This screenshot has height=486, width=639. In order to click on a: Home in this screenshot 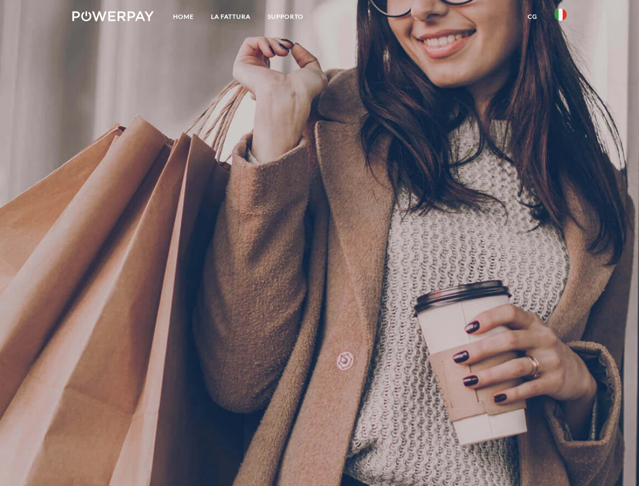, I will do `click(183, 17)`.